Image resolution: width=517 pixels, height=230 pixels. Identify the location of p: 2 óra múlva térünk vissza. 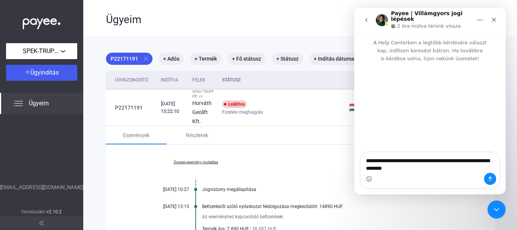
(75, 19).